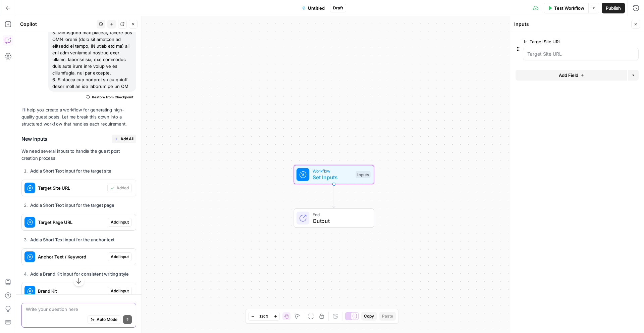 The width and height of the screenshot is (644, 333). I want to click on span: Paste, so click(388, 317).